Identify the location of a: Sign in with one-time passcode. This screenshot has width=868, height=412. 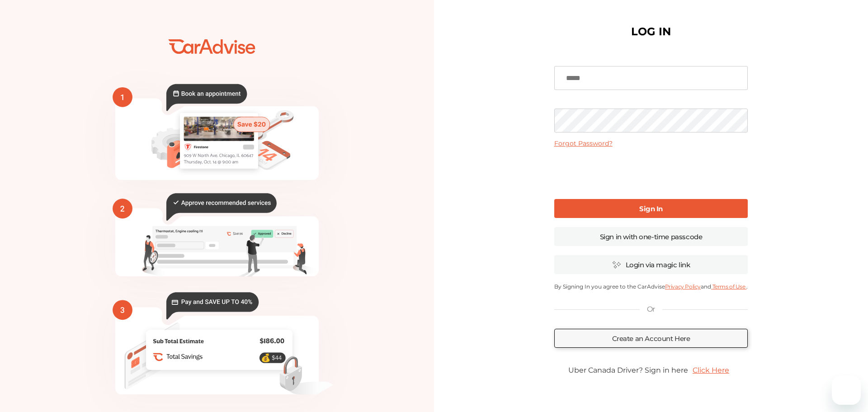
(651, 237).